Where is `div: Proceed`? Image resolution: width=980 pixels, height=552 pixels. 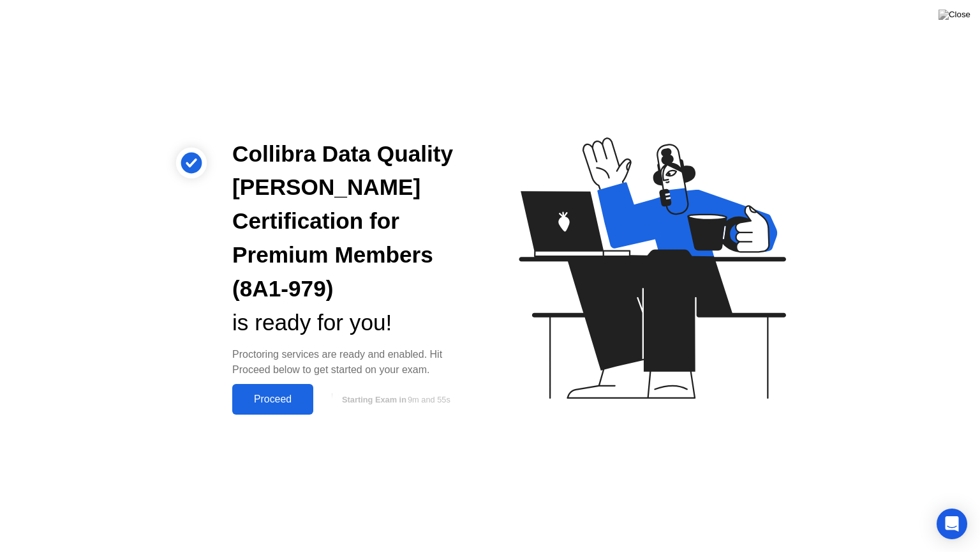 div: Proceed is located at coordinates (272, 399).